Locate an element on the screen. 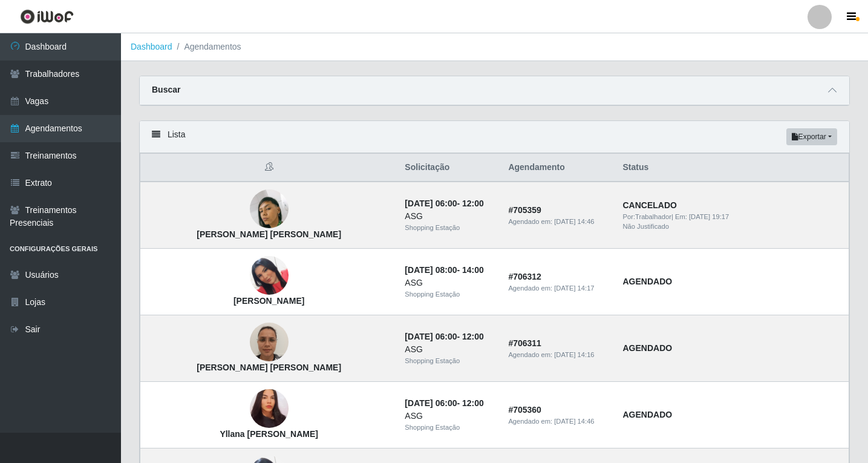 Image resolution: width=868 pixels, height=463 pixels. img: Emilly Rosilda Cardoso Teixeira is located at coordinates (269, 342).